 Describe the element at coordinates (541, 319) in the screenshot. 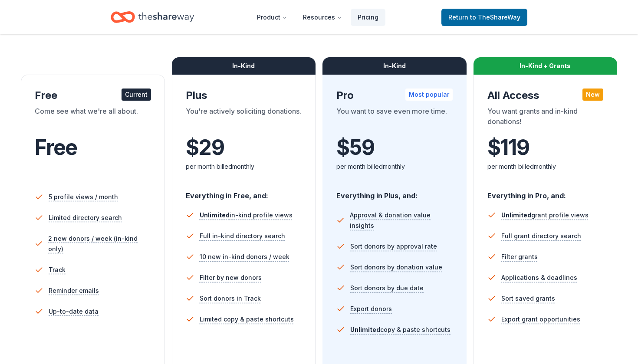

I see `span: Export grant opportunities` at that location.